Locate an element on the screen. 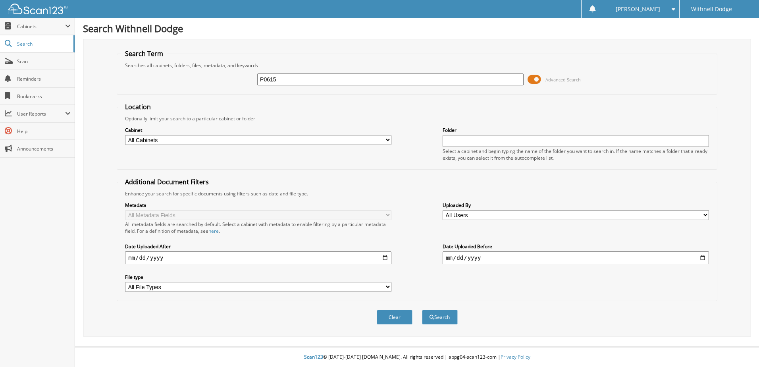  div: All metadata fields are searched by default. Select a cabinet with metadata to enable filtering b... is located at coordinates (258, 228).